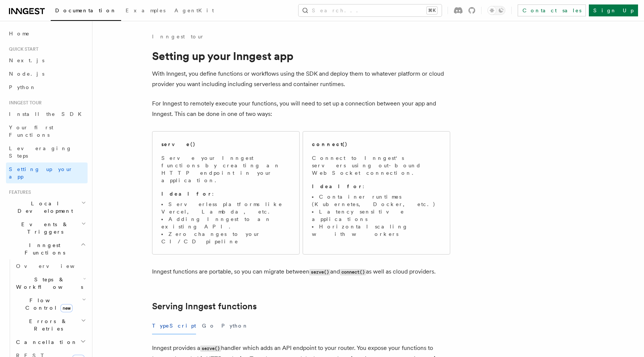  I want to click on p: Inngest functions are portable, so you can migrate between and as well as cloud providers., so click(301, 272).